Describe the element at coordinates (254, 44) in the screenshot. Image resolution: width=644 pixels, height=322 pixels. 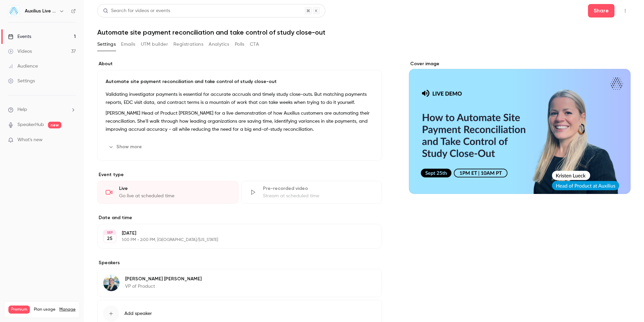
I see `button: CTA` at that location.